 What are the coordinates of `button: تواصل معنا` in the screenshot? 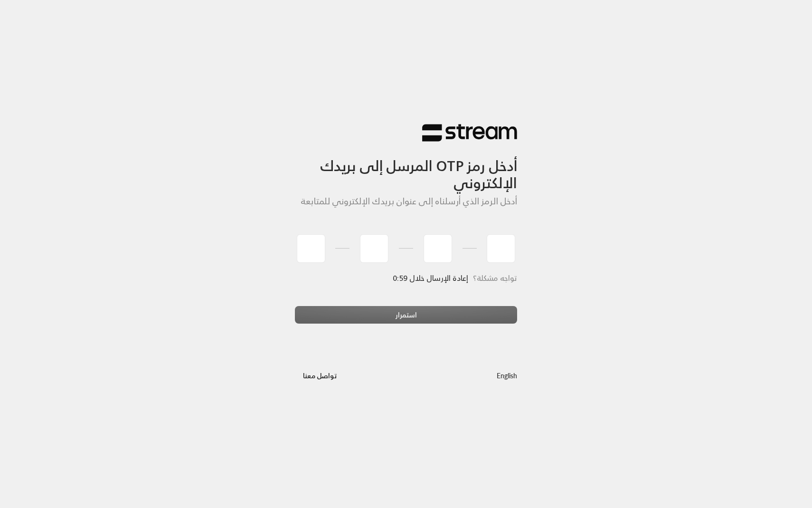 It's located at (320, 375).